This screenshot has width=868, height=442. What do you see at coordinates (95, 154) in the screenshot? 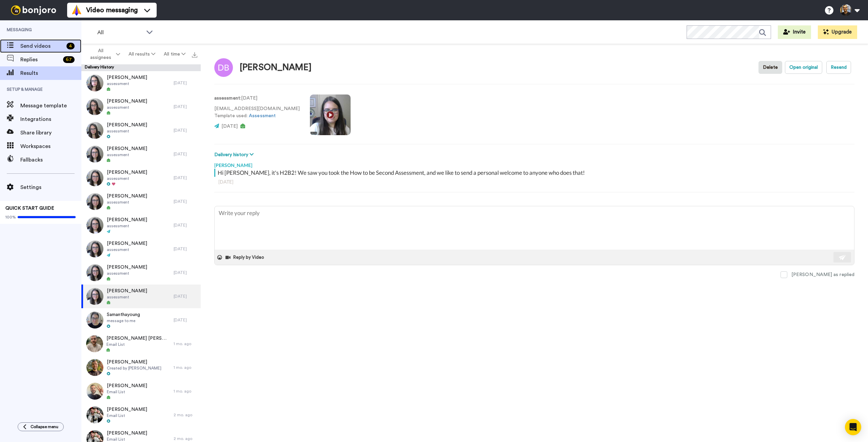
I see `img: cd2a5c03-3737-488a-9809-29fc39945f06-thumb.jpg` at bounding box center [95, 154].